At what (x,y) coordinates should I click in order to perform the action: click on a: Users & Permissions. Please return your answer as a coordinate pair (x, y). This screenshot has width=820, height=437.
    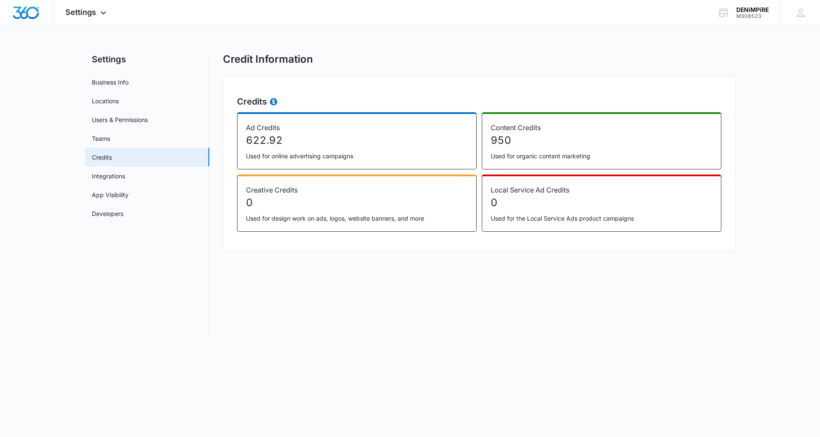
    Looking at the image, I should click on (120, 120).